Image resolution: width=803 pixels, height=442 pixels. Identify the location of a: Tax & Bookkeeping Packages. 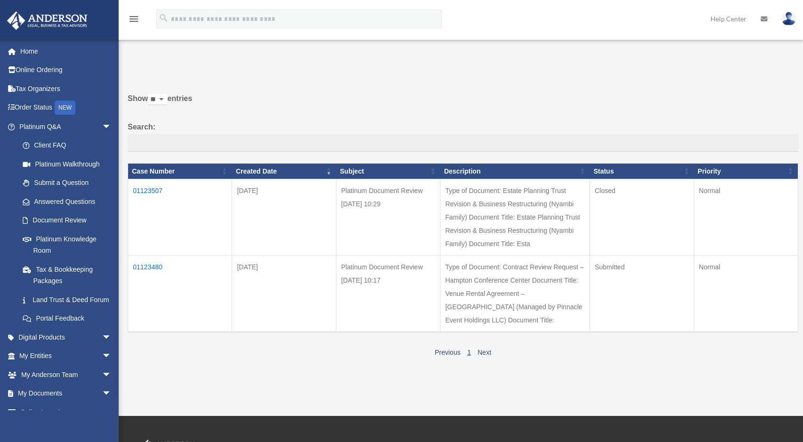
(67, 275).